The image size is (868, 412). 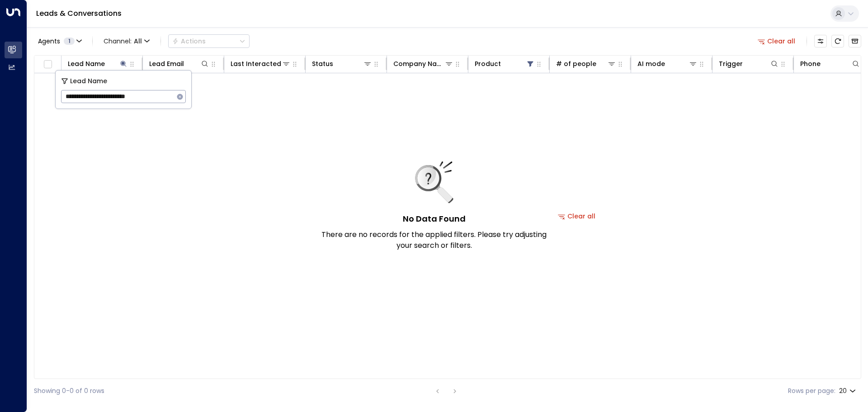 I want to click on button: Agents1, so click(x=60, y=41).